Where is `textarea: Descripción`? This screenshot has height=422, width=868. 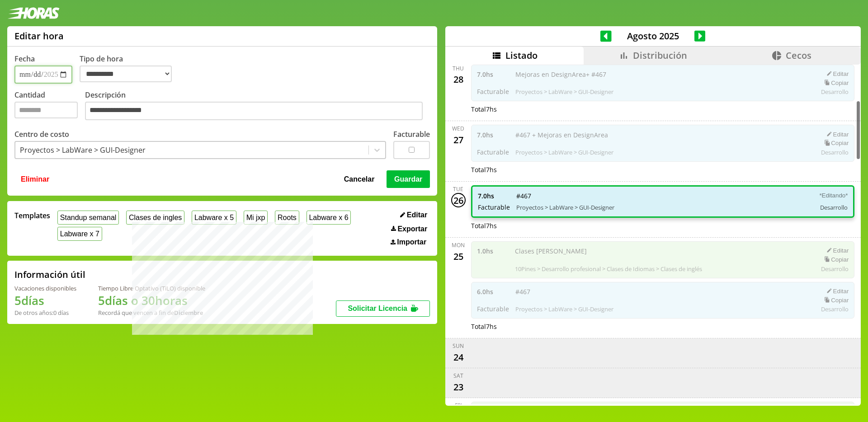 textarea: Descripción is located at coordinates (253, 111).